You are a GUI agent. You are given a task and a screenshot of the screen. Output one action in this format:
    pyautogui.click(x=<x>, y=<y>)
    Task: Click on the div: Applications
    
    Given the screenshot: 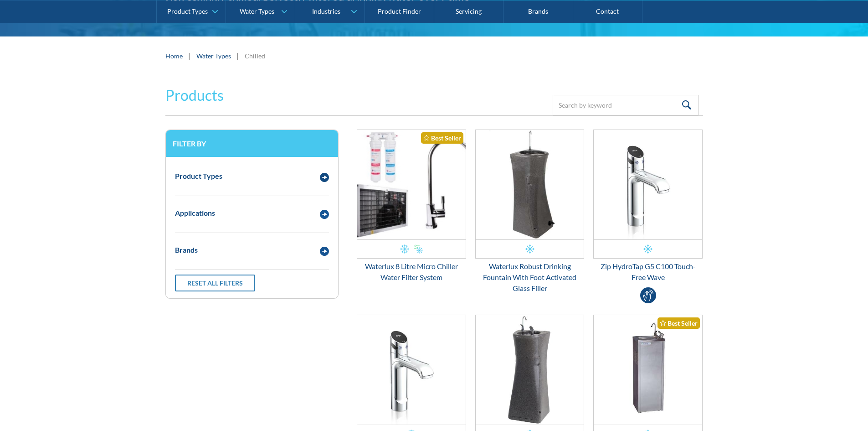 What is the action you would take?
    pyautogui.click(x=195, y=213)
    